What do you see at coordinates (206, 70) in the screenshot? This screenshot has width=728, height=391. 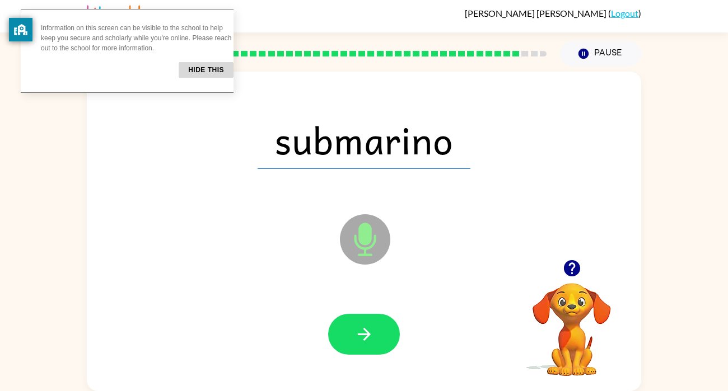 I see `button: Hide this` at bounding box center [206, 70].